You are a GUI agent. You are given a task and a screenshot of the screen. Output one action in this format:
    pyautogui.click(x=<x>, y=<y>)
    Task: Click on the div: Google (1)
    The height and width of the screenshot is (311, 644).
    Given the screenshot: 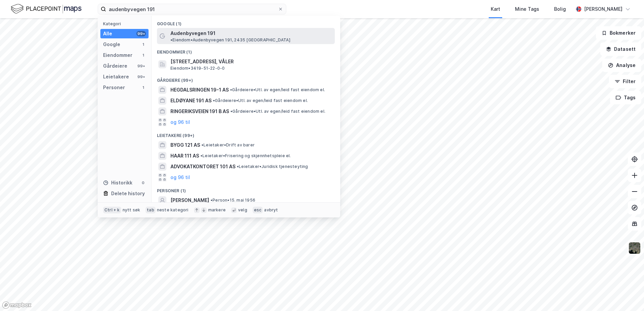 What is the action you would take?
    pyautogui.click(x=246, y=22)
    